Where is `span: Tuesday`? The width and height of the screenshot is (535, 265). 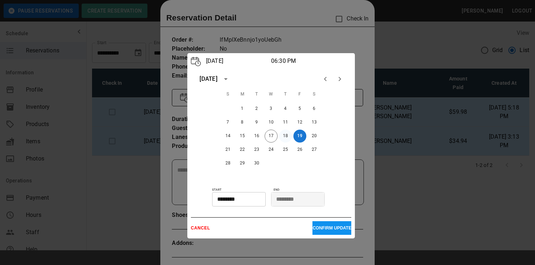 span: Tuesday is located at coordinates (257, 94).